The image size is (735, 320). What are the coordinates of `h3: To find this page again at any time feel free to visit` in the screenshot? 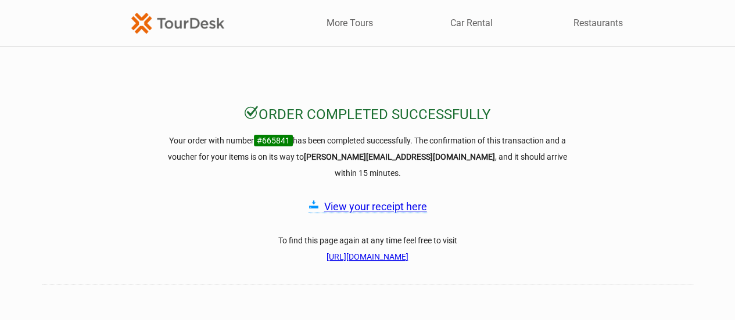 It's located at (368, 249).